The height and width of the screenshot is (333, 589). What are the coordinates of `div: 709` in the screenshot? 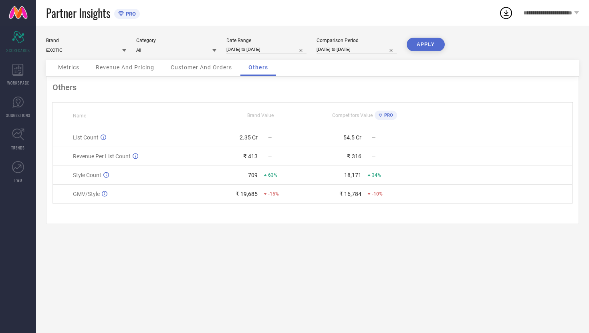 It's located at (253, 175).